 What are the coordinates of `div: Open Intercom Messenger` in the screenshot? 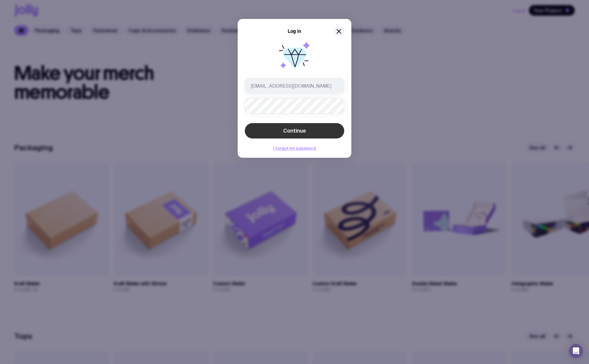 It's located at (576, 351).